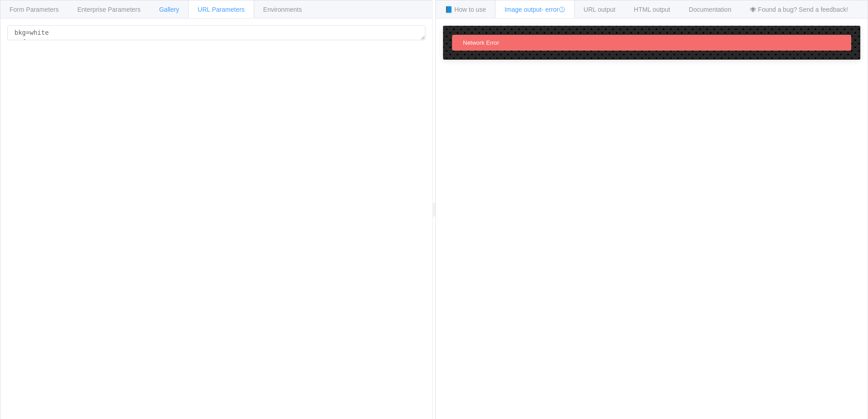 This screenshot has width=868, height=419. What do you see at coordinates (554, 10) in the screenshot?
I see `span: - error` at bounding box center [554, 10].